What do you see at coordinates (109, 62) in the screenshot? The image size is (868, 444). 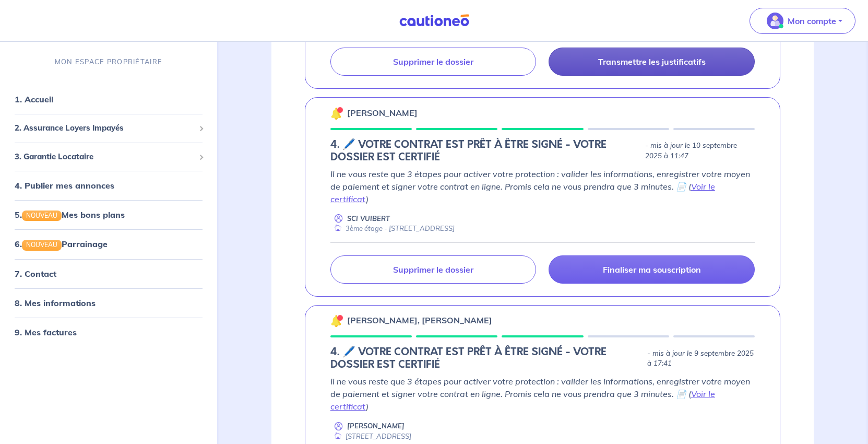 I see `p: MON ESPACE PROPRIÉTAIRE` at bounding box center [109, 62].